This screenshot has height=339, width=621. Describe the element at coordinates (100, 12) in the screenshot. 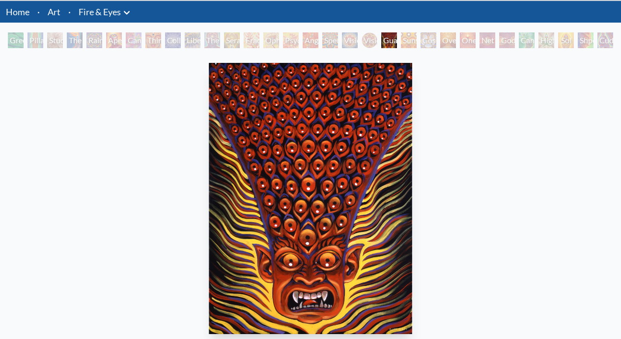

I see `a: Fire & Eyes` at that location.